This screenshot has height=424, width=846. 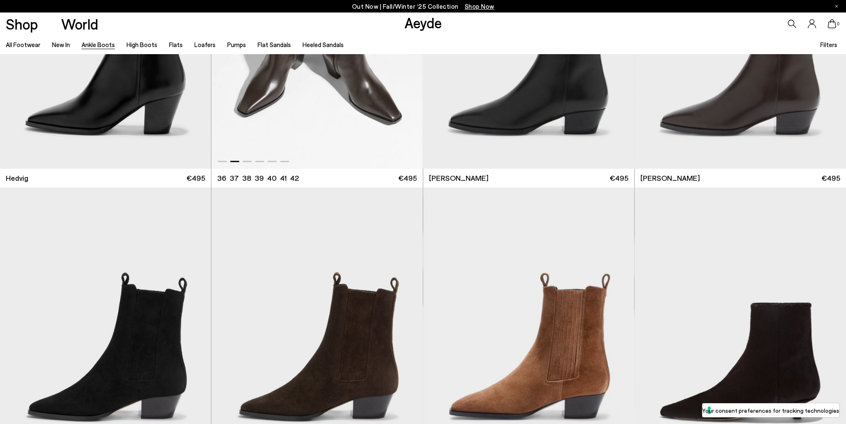 What do you see at coordinates (257, 178) in the screenshot?
I see `ul: variant` at bounding box center [257, 178].